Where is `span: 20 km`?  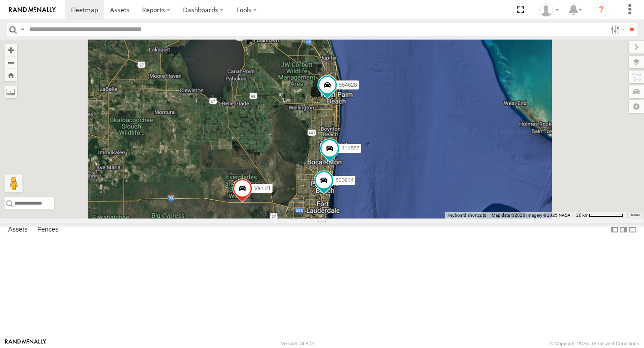 span: 20 km is located at coordinates (583, 215).